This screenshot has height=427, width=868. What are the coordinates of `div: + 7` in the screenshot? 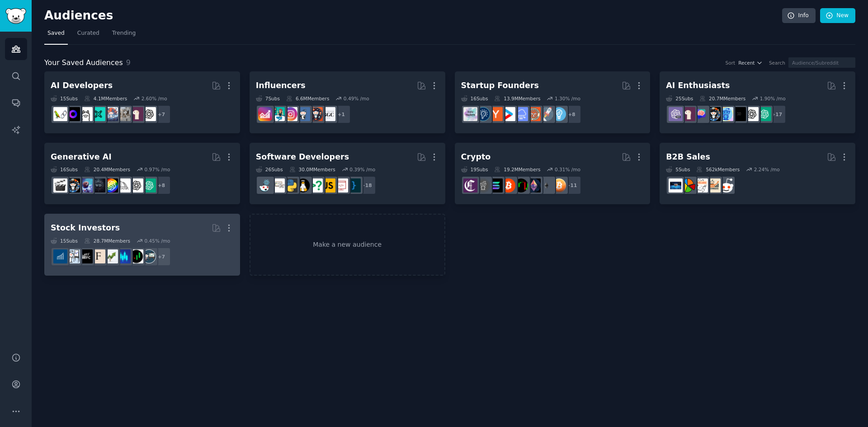 It's located at (161, 115).